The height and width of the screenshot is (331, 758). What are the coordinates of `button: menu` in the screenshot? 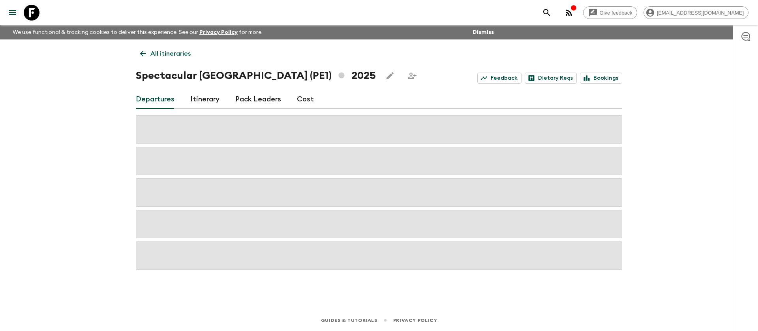 It's located at (13, 13).